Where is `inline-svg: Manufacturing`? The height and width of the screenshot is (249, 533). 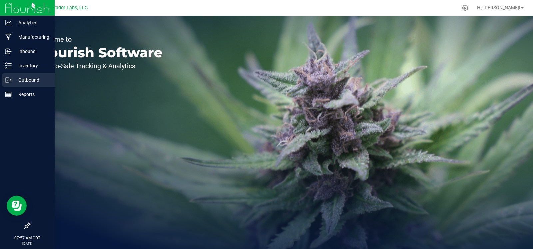
inline-svg: Manufacturing is located at coordinates (8, 37).